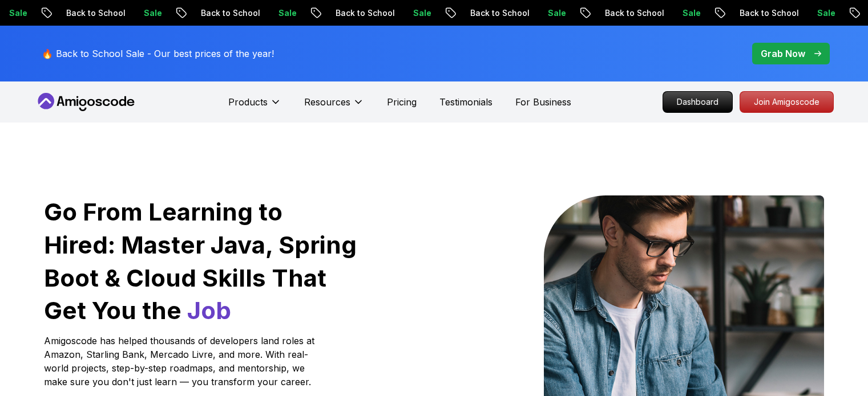  I want to click on p: Products, so click(248, 102).